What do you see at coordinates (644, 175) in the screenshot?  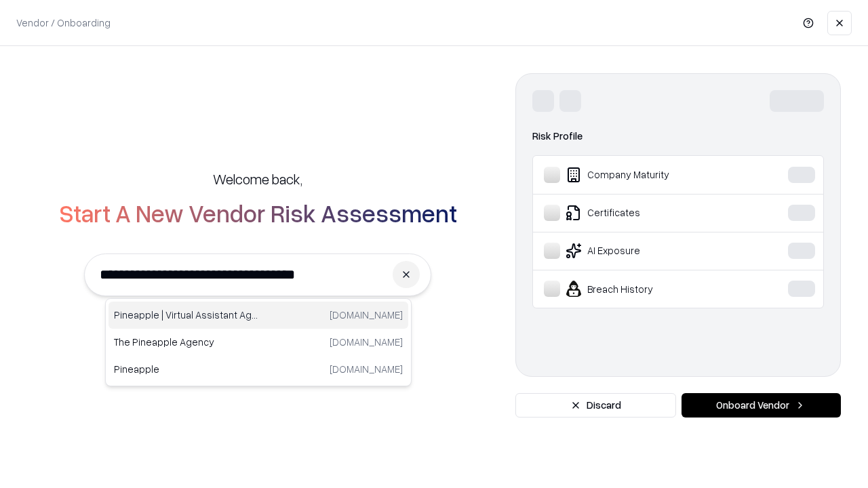 I see `div: Company Maturity` at bounding box center [644, 175].